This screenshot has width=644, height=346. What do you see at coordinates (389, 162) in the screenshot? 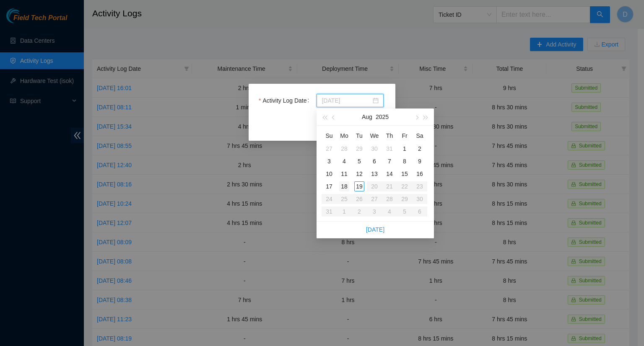
I see `td: 2025-08-07` at bounding box center [389, 162].